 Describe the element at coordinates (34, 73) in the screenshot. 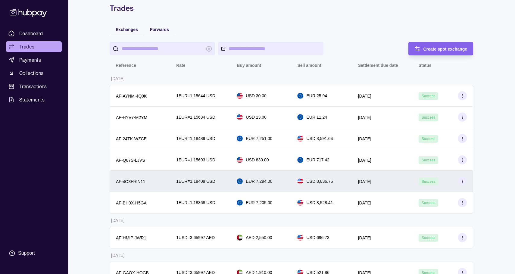

I see `a: Collections` at that location.